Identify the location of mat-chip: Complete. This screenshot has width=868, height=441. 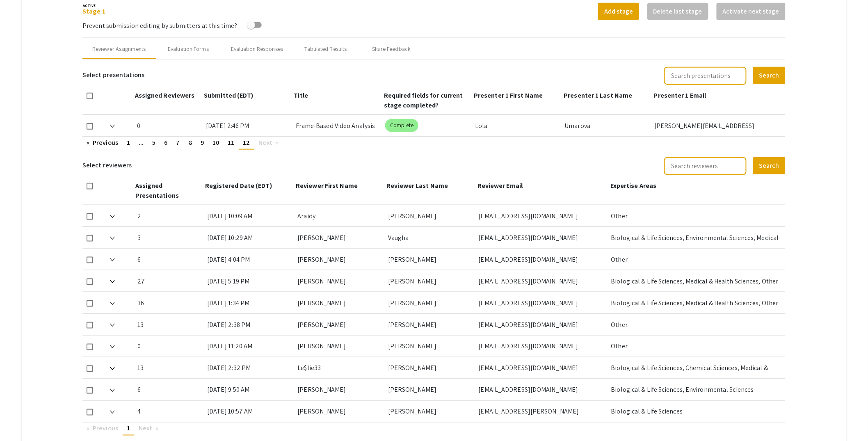
(401, 125).